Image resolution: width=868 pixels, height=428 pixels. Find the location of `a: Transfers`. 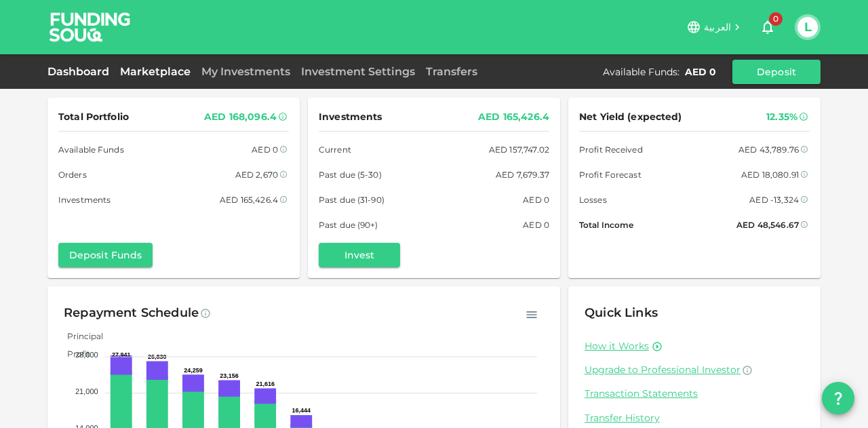

a: Transfers is located at coordinates (451, 71).